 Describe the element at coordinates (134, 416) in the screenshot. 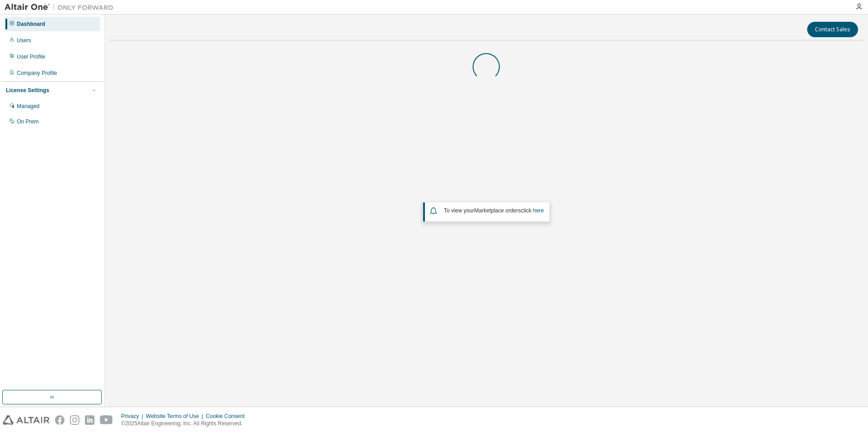

I see `div: Privacy` at that location.